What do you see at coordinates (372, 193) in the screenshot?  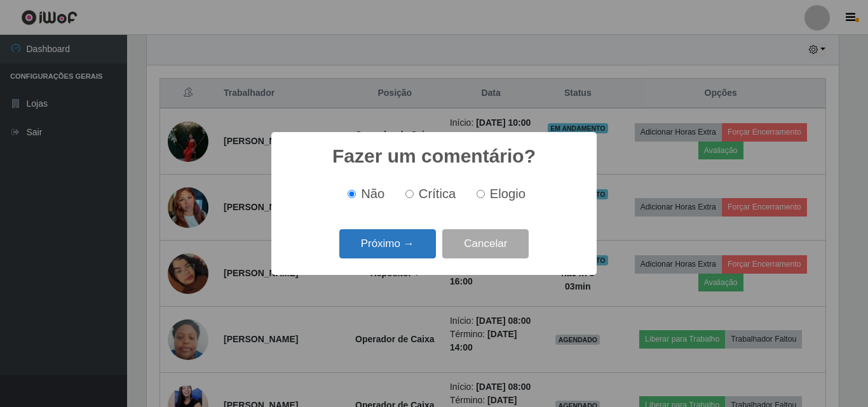 I see `span: Não` at bounding box center [372, 193].